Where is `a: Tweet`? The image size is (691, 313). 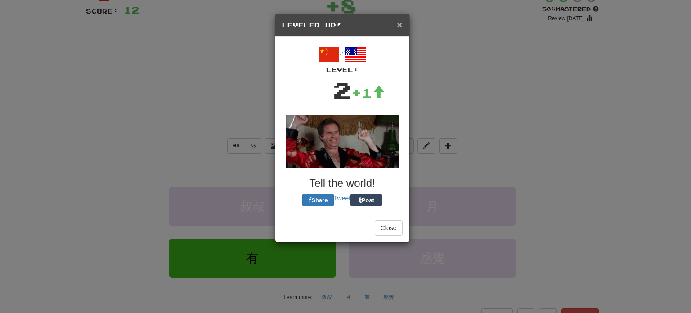
a: Tweet is located at coordinates (342, 198).